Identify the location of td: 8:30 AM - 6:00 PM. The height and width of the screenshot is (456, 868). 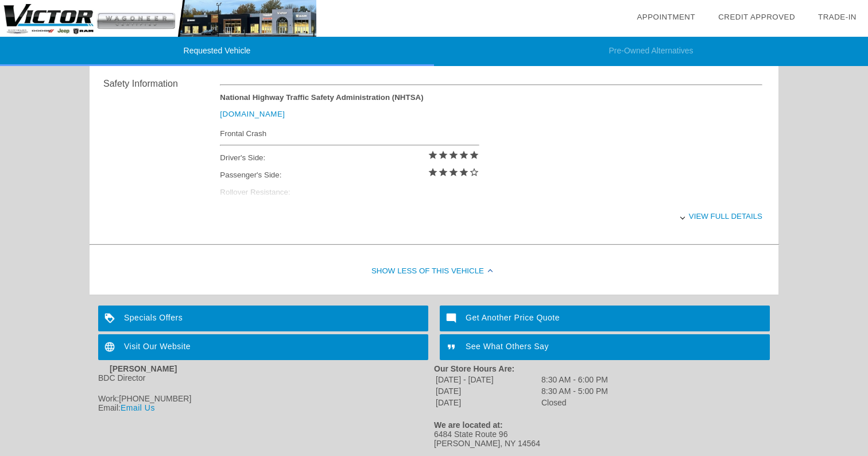
(575, 379).